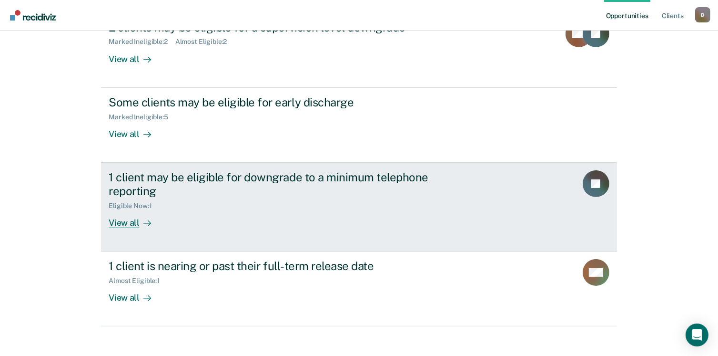 This screenshot has width=718, height=356. I want to click on button: Profile dropdown button, so click(703, 15).